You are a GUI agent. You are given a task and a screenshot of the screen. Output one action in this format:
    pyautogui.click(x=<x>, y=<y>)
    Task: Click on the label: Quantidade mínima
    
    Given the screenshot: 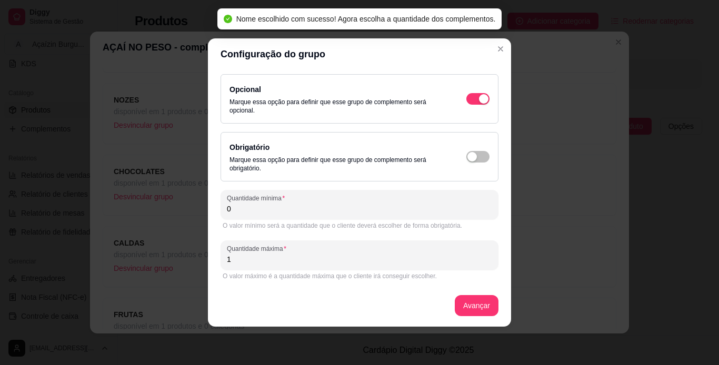 What is the action you would take?
    pyautogui.click(x=257, y=198)
    